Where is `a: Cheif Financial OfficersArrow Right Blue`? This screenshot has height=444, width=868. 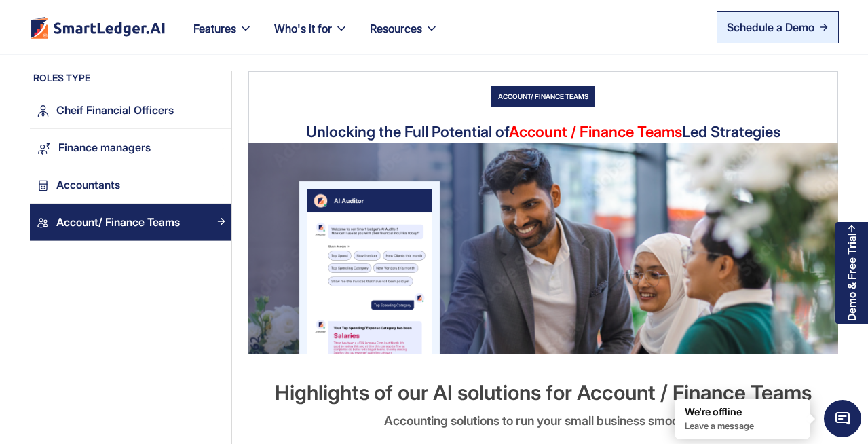 a: Cheif Financial OfficersArrow Right Blue is located at coordinates (131, 110).